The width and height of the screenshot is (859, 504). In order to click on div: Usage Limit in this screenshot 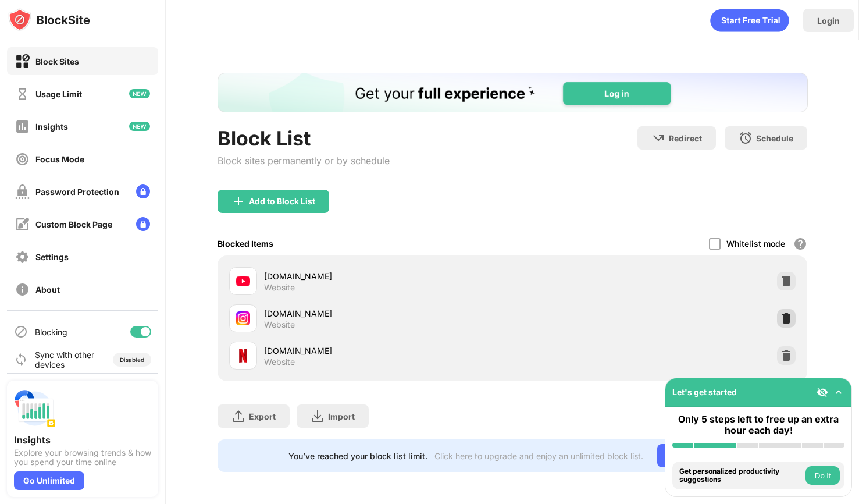, I will do `click(59, 94)`.